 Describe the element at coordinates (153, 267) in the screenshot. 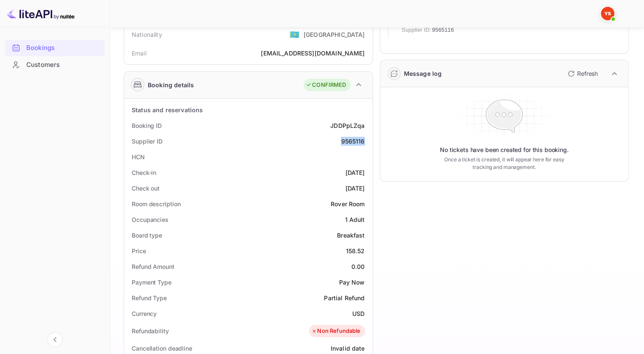

I see `div: Refund Amount` at that location.